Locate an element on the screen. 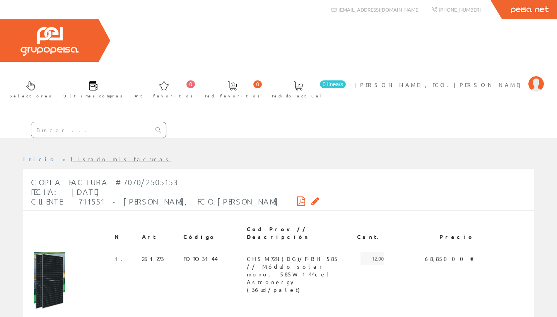 The width and height of the screenshot is (557, 317). a: Selectores is located at coordinates (29, 89).